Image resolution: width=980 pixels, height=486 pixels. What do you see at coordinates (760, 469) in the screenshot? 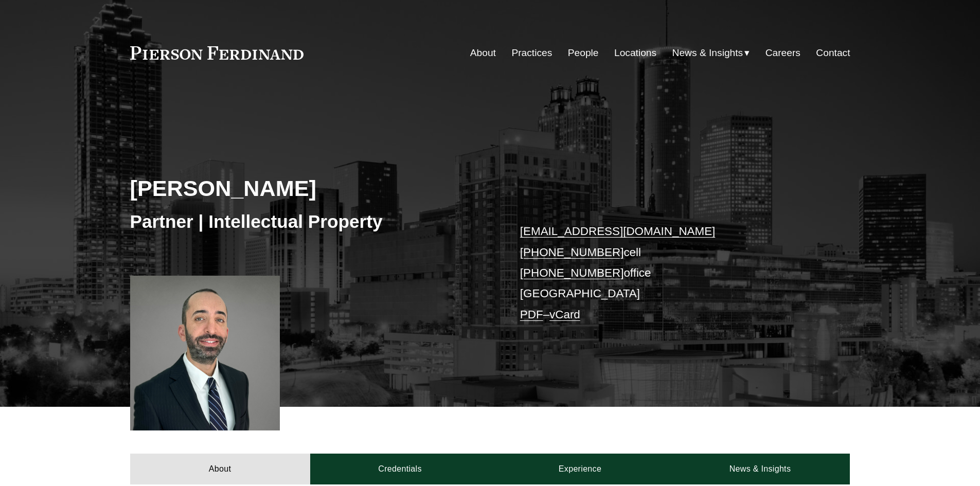
I see `a: News & Insights` at bounding box center [760, 469].